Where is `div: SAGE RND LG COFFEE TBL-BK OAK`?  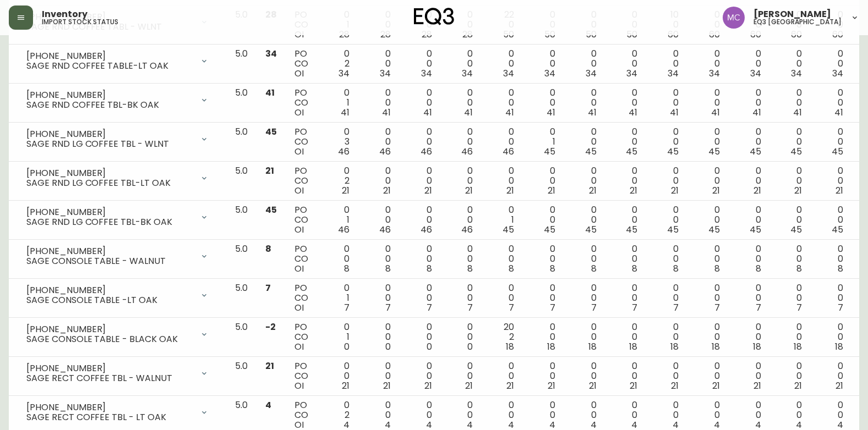
div: SAGE RND LG COFFEE TBL-BK OAK is located at coordinates (109, 222).